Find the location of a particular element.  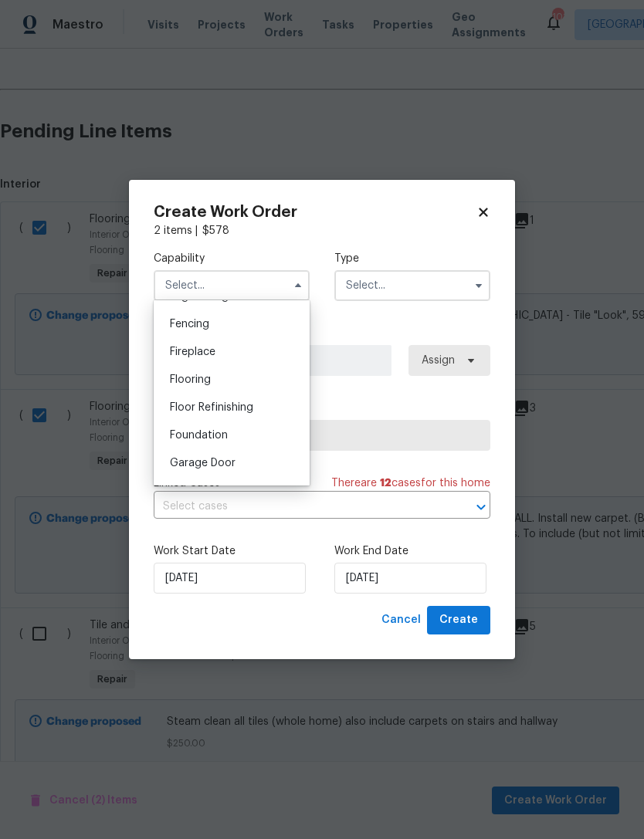

div: 2 items | is located at coordinates (322, 231).